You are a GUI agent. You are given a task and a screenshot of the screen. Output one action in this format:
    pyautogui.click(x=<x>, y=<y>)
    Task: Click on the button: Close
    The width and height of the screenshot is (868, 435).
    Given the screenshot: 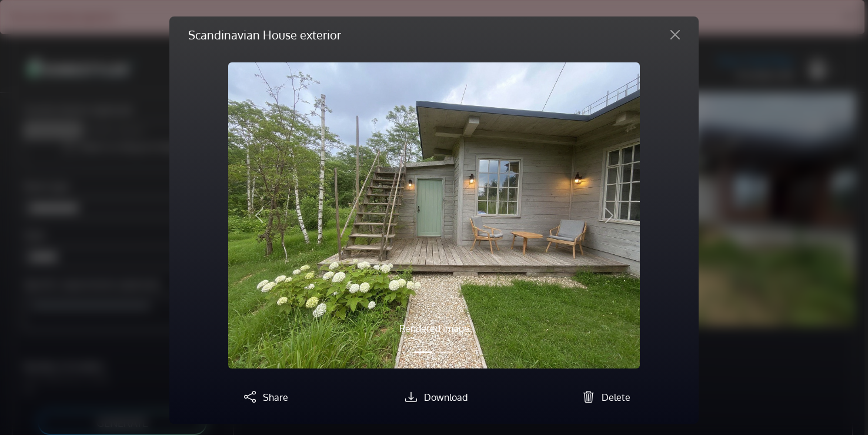 What is the action you would take?
    pyautogui.click(x=675, y=35)
    